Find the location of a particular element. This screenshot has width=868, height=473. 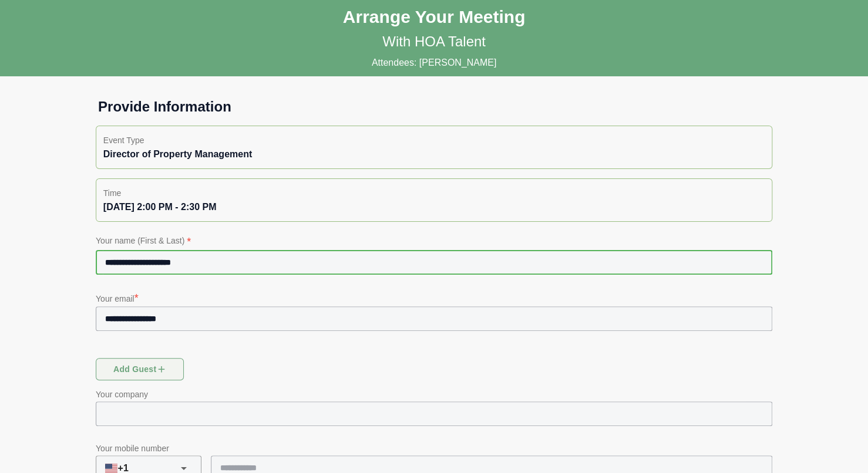

p: Time is located at coordinates (434, 193).